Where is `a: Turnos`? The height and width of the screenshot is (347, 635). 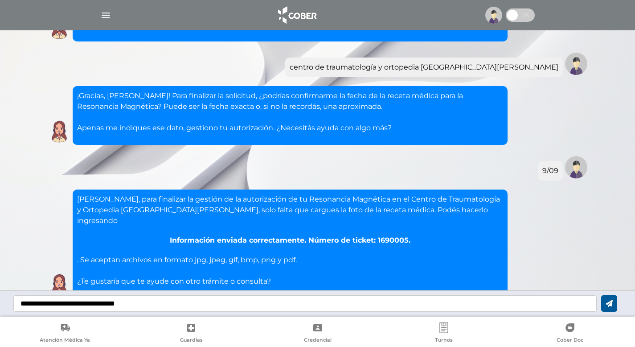
a: Turnos is located at coordinates (443, 333).